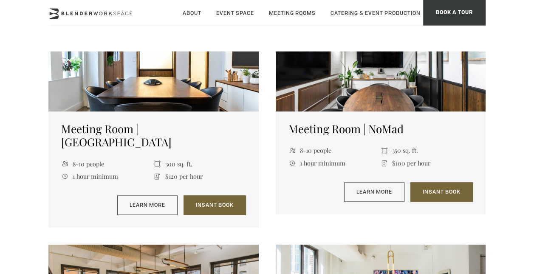 The height and width of the screenshot is (274, 534). Describe the element at coordinates (381, 128) in the screenshot. I see `h5: Meeting Room | NoMad` at that location.